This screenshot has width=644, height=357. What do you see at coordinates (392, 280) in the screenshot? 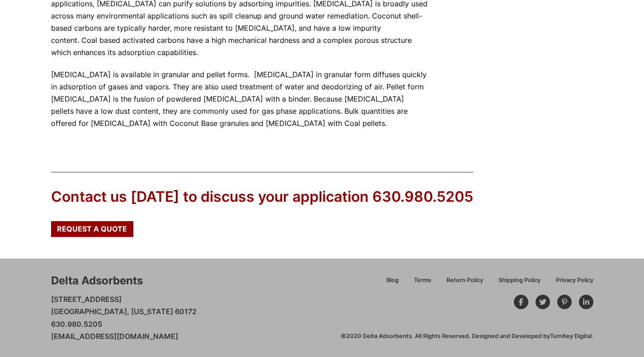
I see `span: Blog` at bounding box center [392, 280].